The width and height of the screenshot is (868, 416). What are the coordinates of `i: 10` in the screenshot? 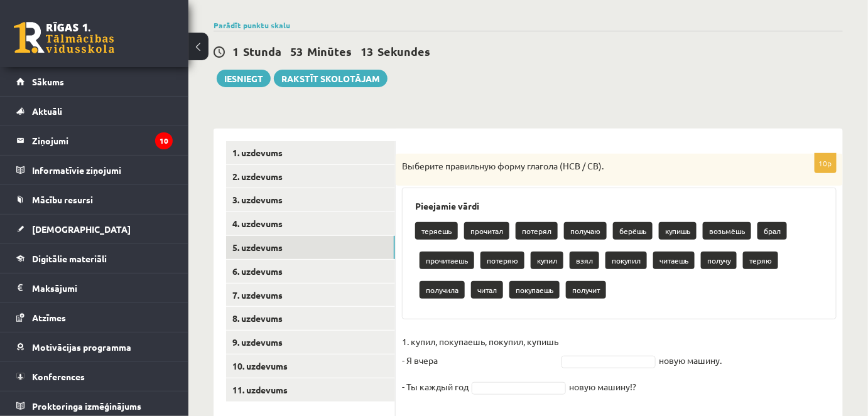 It's located at (164, 141).